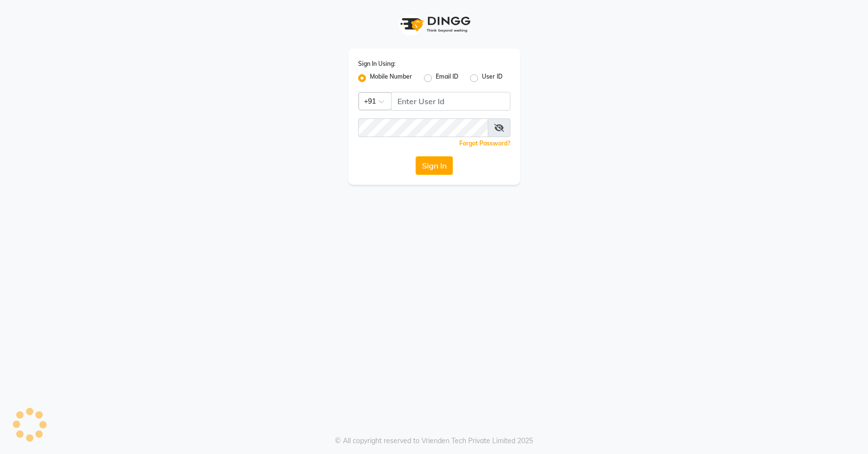 This screenshot has width=868, height=454. I want to click on label: Email ID, so click(447, 78).